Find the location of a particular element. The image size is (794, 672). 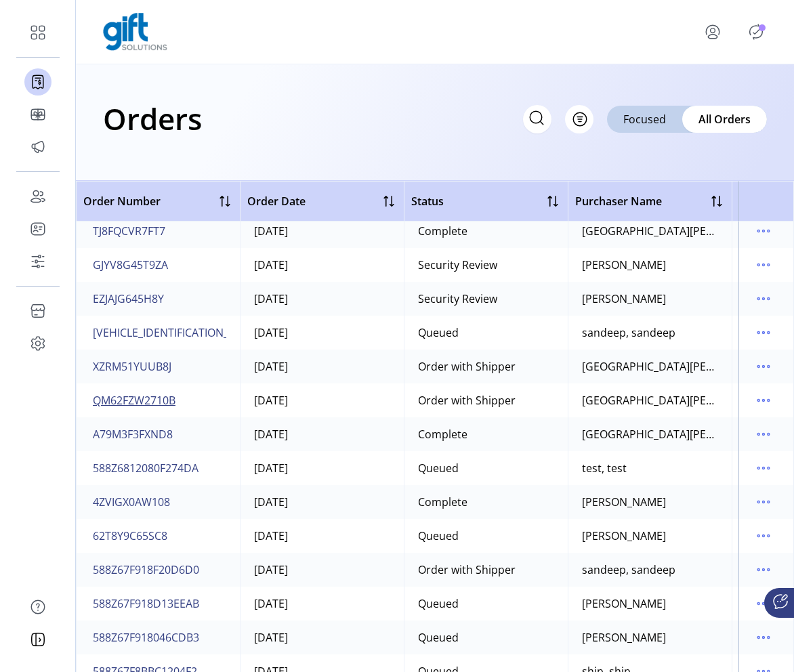

button: GJYV8G45T9ZA is located at coordinates (130, 265).